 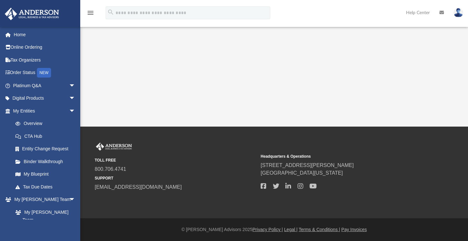 I want to click on a: CTA Hub, so click(x=47, y=136).